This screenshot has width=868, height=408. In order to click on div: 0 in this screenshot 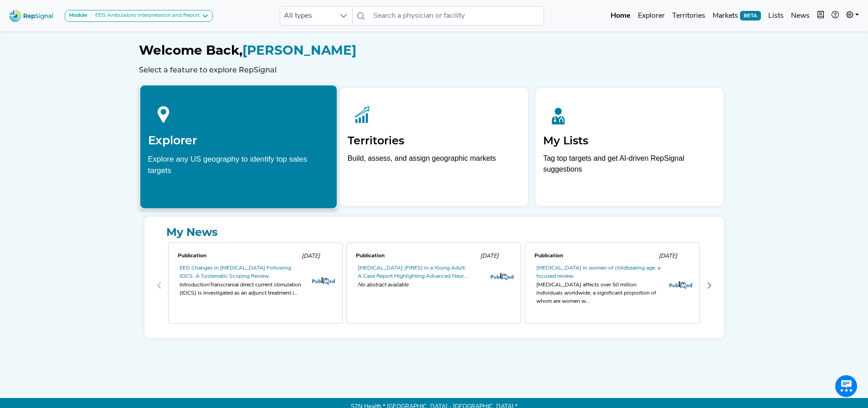, I will do `click(255, 286)`.